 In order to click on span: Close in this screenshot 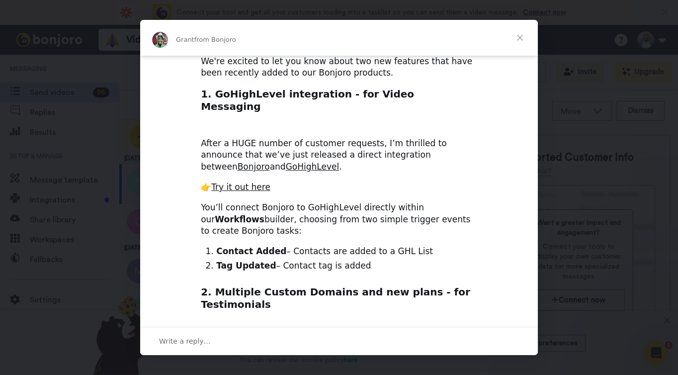, I will do `click(520, 38)`.